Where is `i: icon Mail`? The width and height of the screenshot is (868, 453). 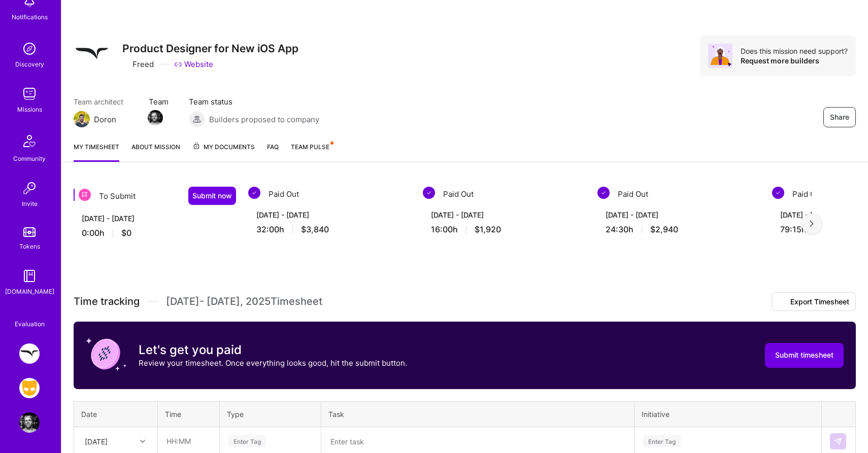
i: icon Mail is located at coordinates (124, 119).